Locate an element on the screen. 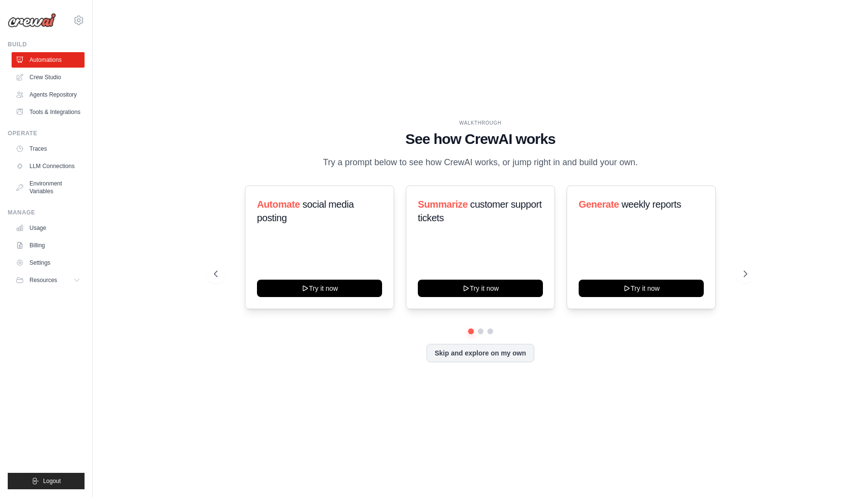 The image size is (868, 497). div: Manage is located at coordinates (46, 213).